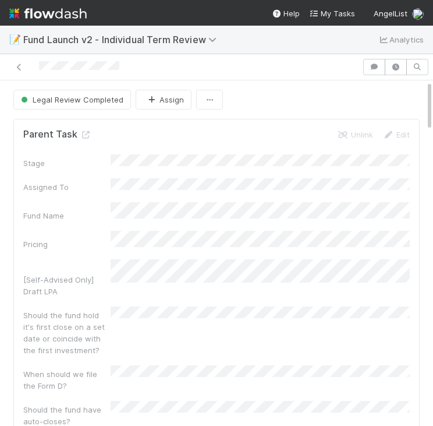 The image size is (433, 426). What do you see at coordinates (332, 13) in the screenshot?
I see `span: My Tasks` at bounding box center [332, 13].